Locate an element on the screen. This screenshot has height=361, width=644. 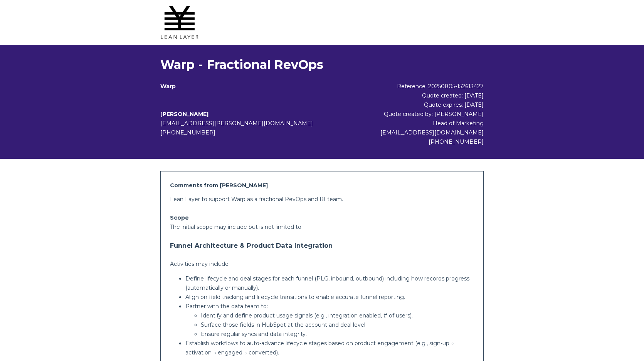
p: Surface those fields in HubSpot at the account and deal level. is located at coordinates (337, 325).